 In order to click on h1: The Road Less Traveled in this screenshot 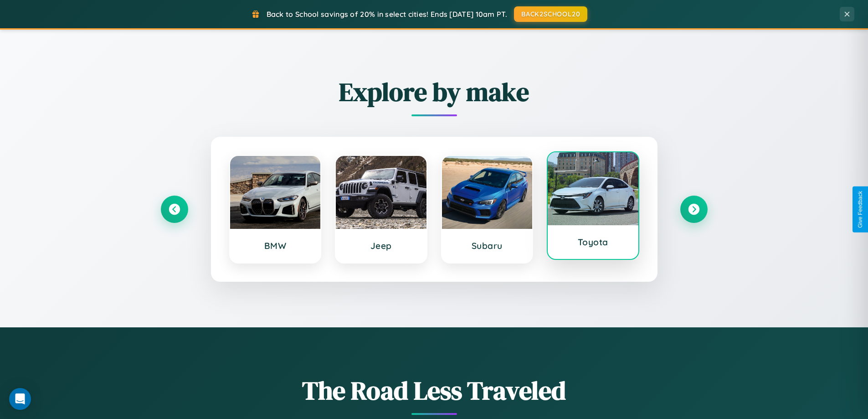, I will do `click(434, 390)`.